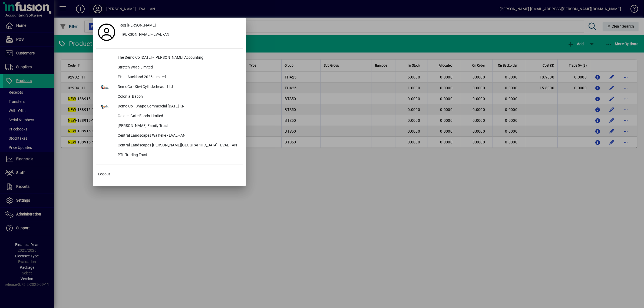 The height and width of the screenshot is (308, 644). I want to click on button: Logout, so click(170, 174).